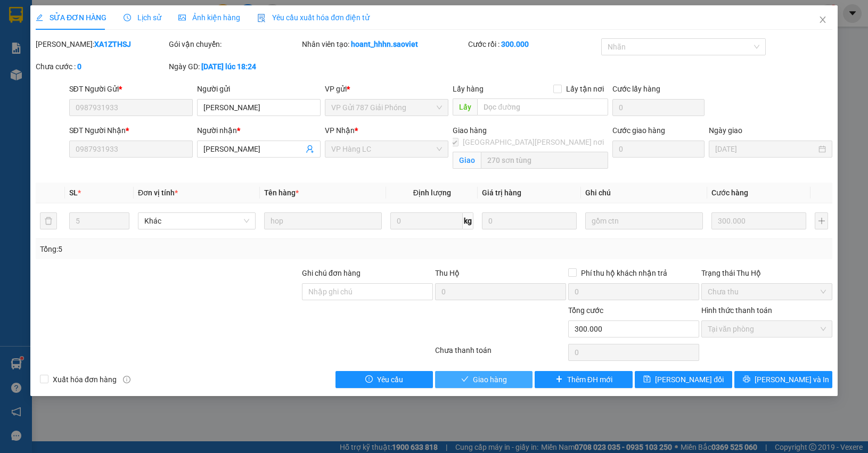 The image size is (868, 453). I want to click on h2: UPEPKWFJ, so click(46, 70).